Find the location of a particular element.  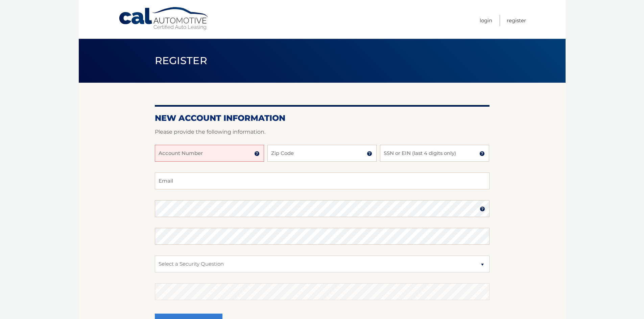

p: Please provide the following information. is located at coordinates (322, 132).